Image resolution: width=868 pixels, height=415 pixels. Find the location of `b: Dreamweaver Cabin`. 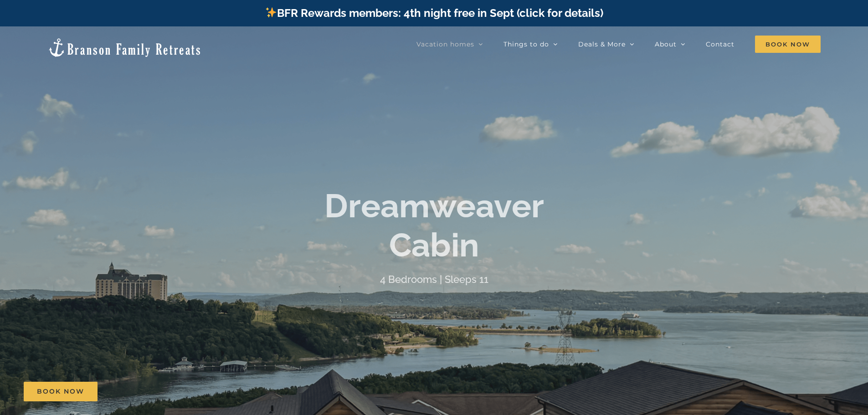

b: Dreamweaver Cabin is located at coordinates (434, 225).